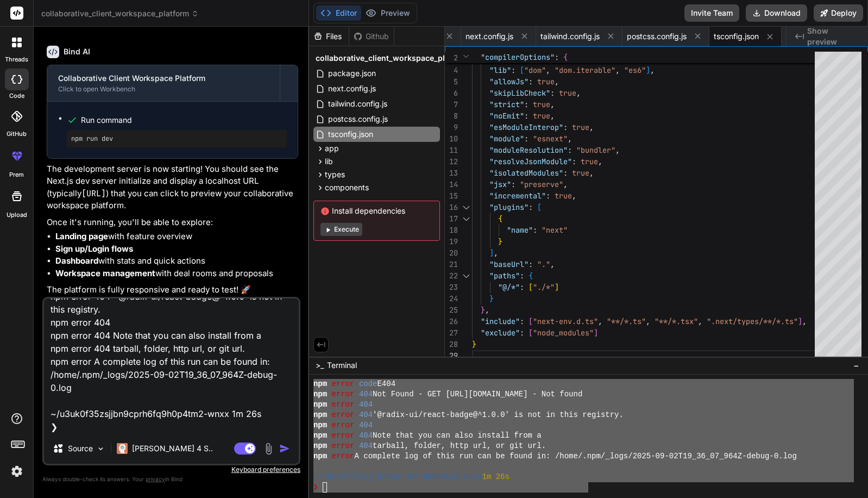 This screenshot has width=868, height=498. Describe the element at coordinates (529, 150) in the screenshot. I see `span: "moduleResolution"` at that location.